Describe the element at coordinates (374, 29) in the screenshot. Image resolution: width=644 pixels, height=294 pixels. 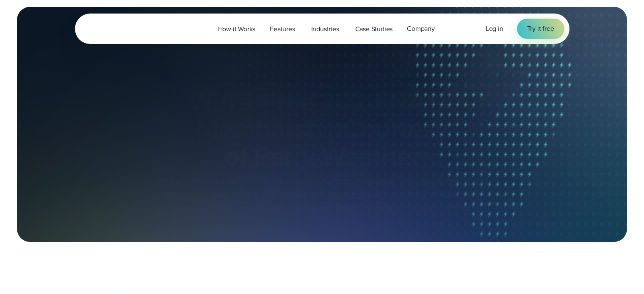
I see `span: Case Studies` at that location.